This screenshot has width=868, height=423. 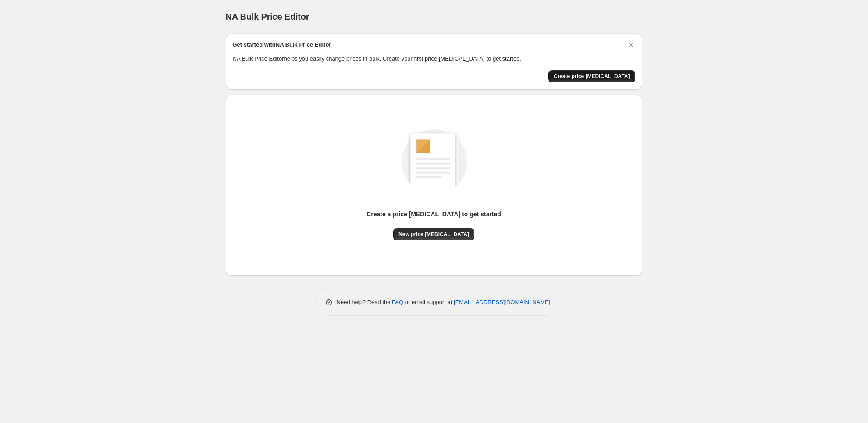 I want to click on h2: Get started with NA Bulk Price Editor, so click(x=282, y=45).